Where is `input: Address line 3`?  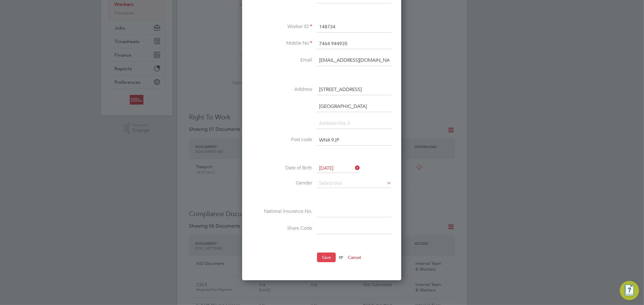
input: Address line 3 is located at coordinates (354, 124).